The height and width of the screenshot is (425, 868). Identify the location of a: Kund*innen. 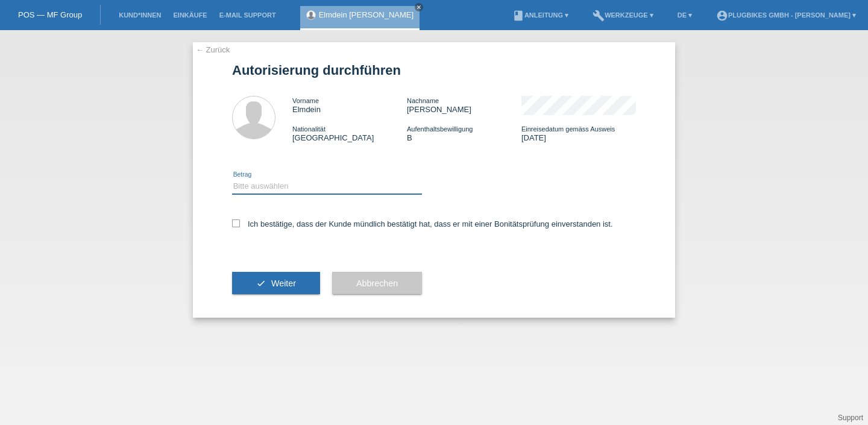
(140, 15).